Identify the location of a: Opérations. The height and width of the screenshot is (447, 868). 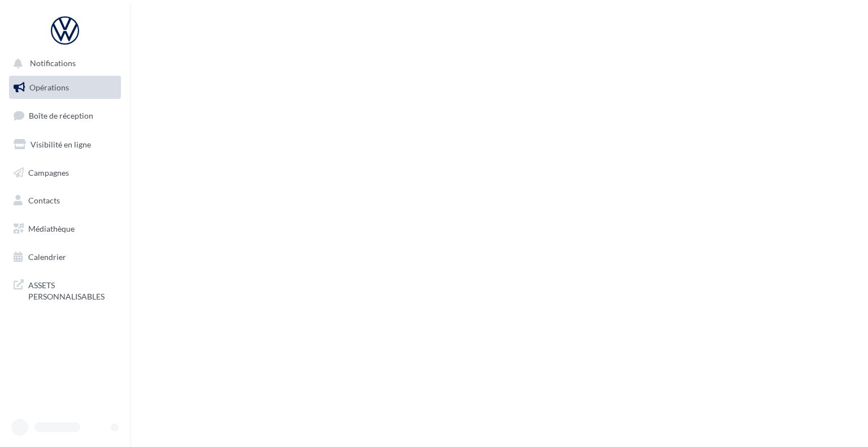
(65, 88).